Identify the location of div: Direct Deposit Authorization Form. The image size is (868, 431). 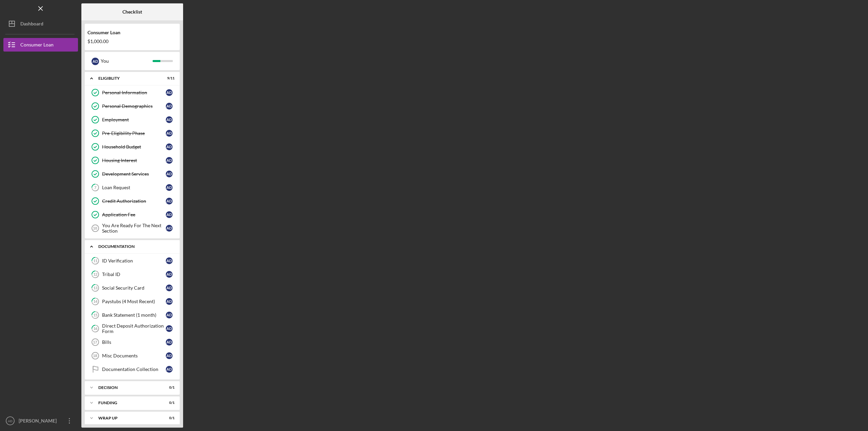
(134, 328).